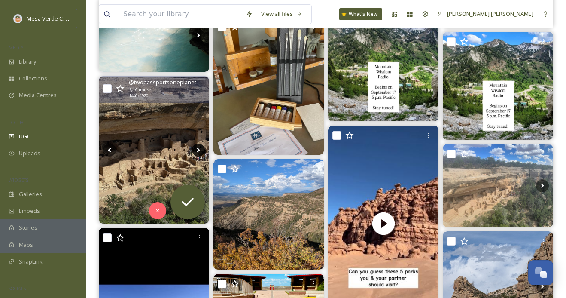 This screenshot has width=566, height=298. I want to click on a: What's New, so click(361, 14).